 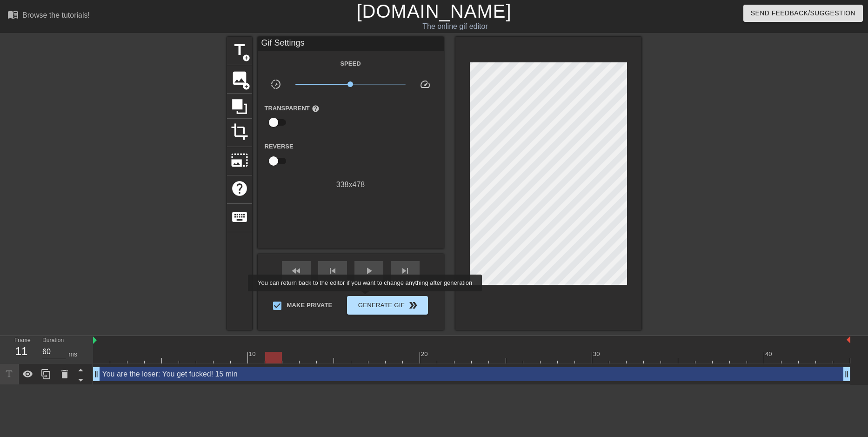 What do you see at coordinates (297, 271) in the screenshot?
I see `span: fast_rewind` at bounding box center [297, 271].